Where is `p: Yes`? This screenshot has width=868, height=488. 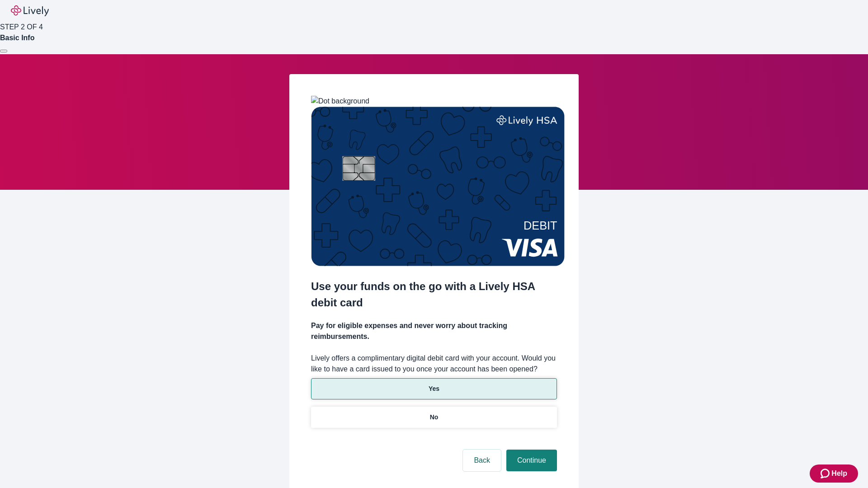
p: Yes is located at coordinates (434, 388).